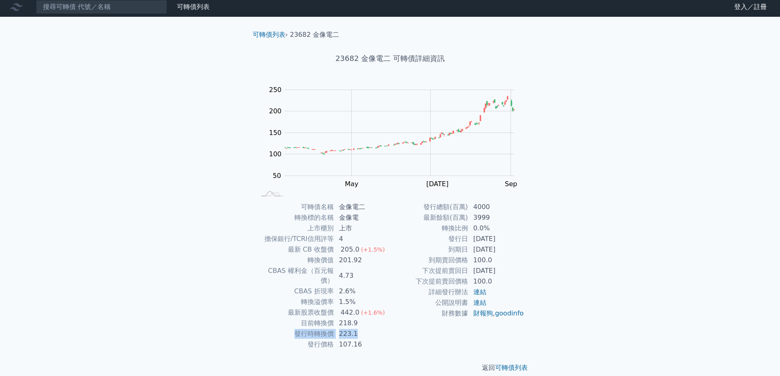 The height and width of the screenshot is (376, 780). I want to click on span: (+1.6%), so click(373, 313).